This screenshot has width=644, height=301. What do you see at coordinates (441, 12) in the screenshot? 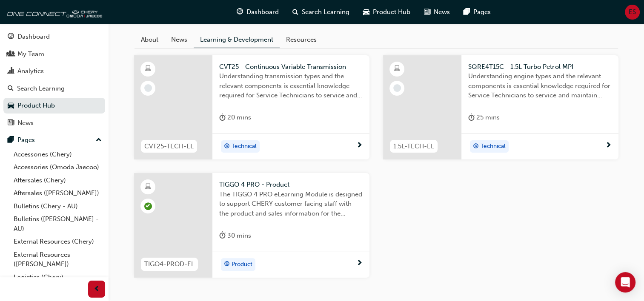
I see `span: News` at bounding box center [441, 12].